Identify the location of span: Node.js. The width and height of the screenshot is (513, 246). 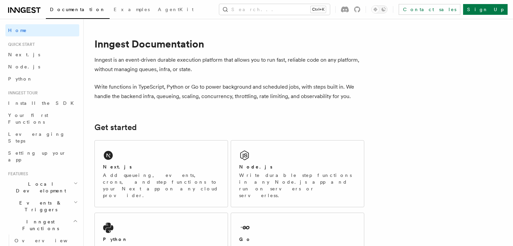
(24, 67).